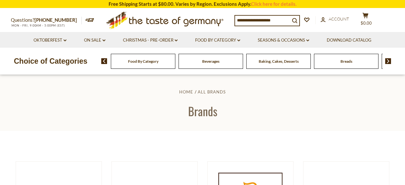 Image resolution: width=405 pixels, height=185 pixels. I want to click on a: Home, so click(186, 92).